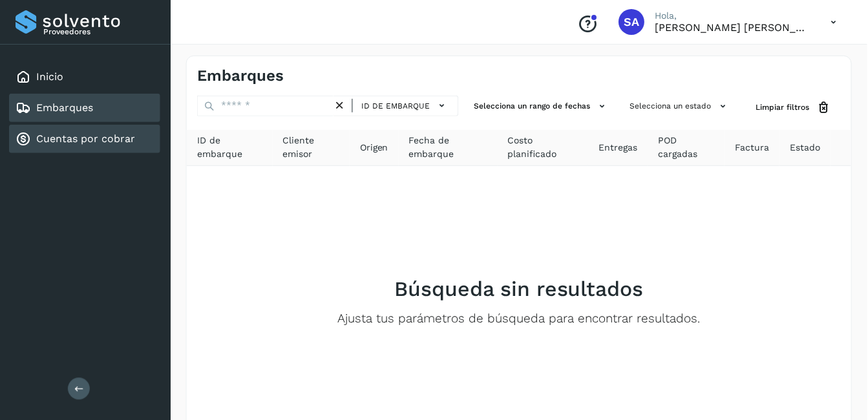 The image size is (868, 420). I want to click on a: Inicio, so click(50, 76).